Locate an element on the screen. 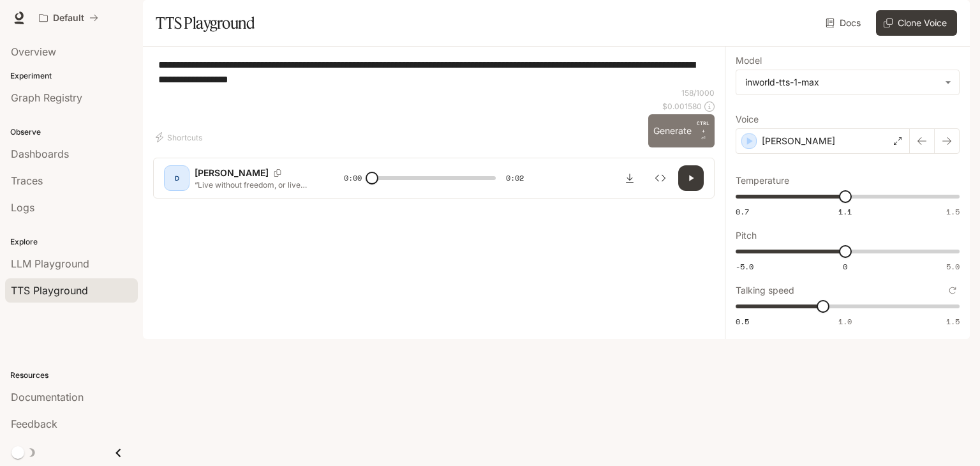 Image resolution: width=980 pixels, height=466 pixels. p: “Live without freedom, or live without safety?” is located at coordinates (254, 185).